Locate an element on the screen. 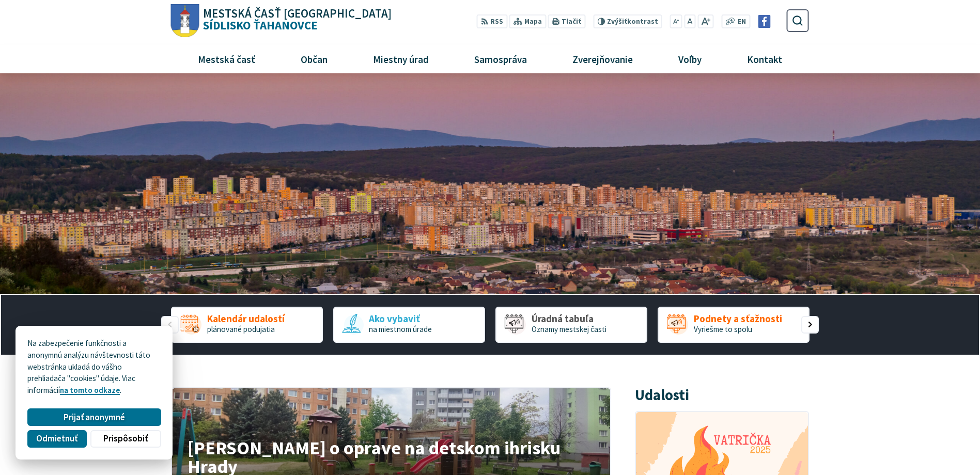 Image resolution: width=980 pixels, height=475 pixels. button: Zmenšiť veľkosť písma is located at coordinates (676, 21).